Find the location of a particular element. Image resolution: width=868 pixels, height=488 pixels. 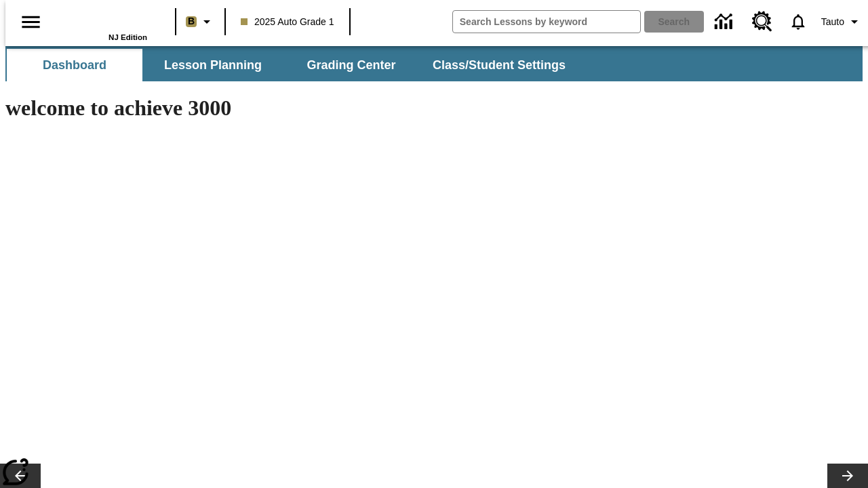

button: Boost Class color is light brown. Change class color is located at coordinates (200, 22).